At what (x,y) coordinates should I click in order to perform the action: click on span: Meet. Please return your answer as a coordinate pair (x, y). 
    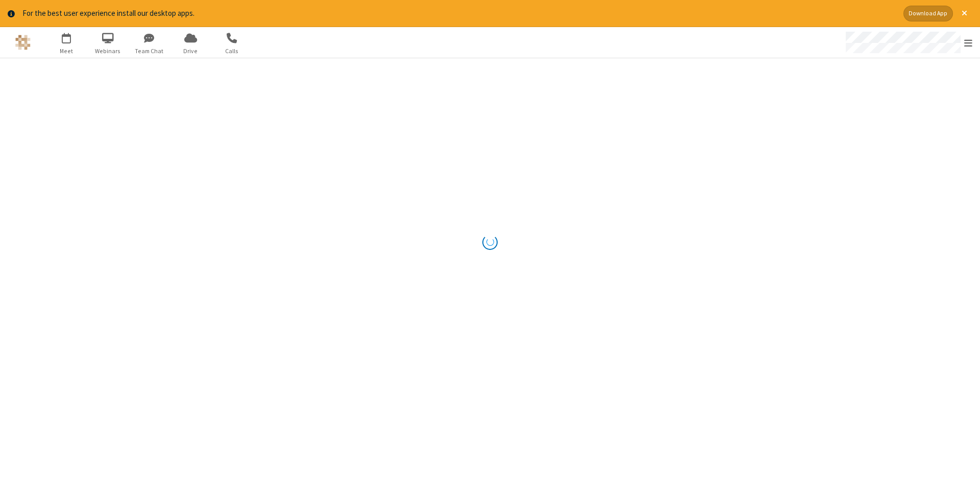
    Looking at the image, I should click on (67, 51).